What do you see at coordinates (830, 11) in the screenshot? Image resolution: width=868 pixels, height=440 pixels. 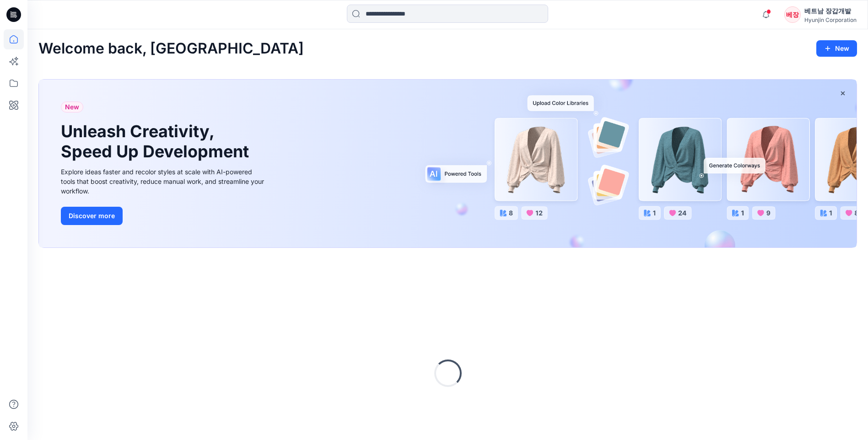 I see `div: 베트남 장갑개발` at bounding box center [830, 11].